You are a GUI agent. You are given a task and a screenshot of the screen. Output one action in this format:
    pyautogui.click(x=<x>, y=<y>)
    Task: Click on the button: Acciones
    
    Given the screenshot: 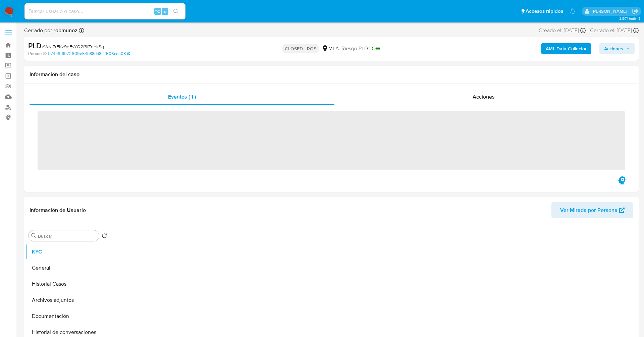 What is the action you would take?
    pyautogui.click(x=617, y=49)
    